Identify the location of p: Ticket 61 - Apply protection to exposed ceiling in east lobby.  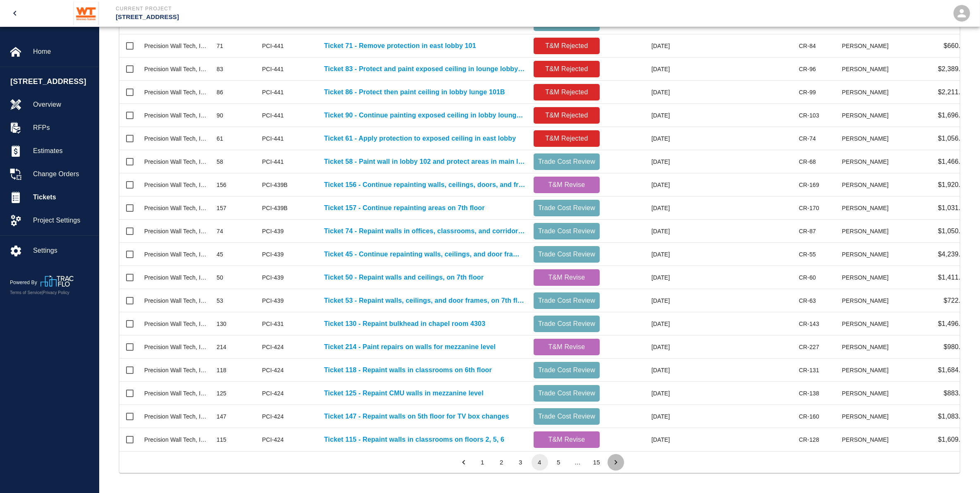
(420, 139).